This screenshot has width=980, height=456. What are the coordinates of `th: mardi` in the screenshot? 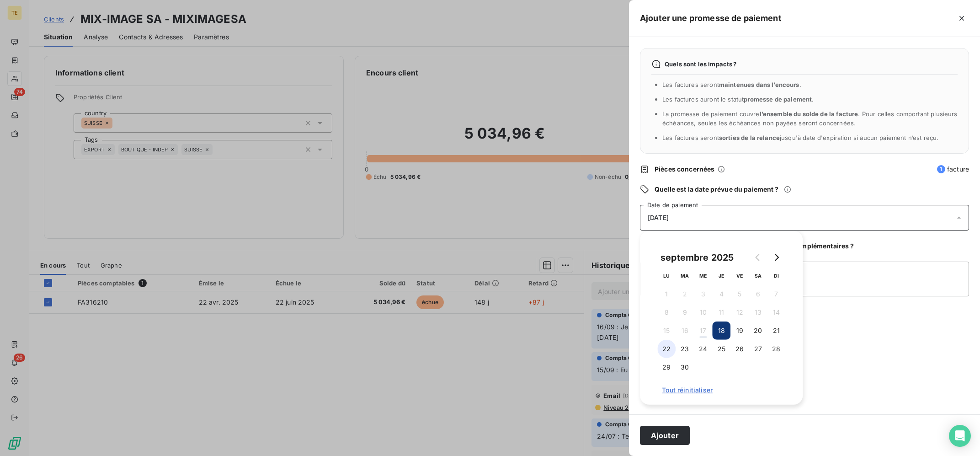 It's located at (685, 275).